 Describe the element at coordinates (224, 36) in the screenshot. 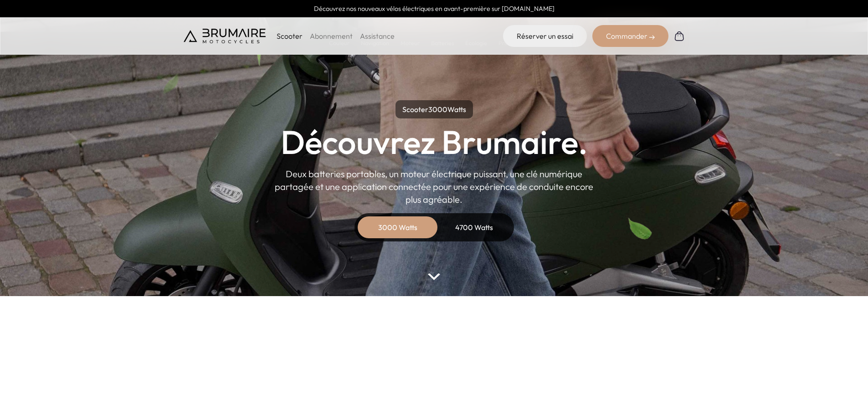

I see `img: Brumaire Motocycles` at that location.